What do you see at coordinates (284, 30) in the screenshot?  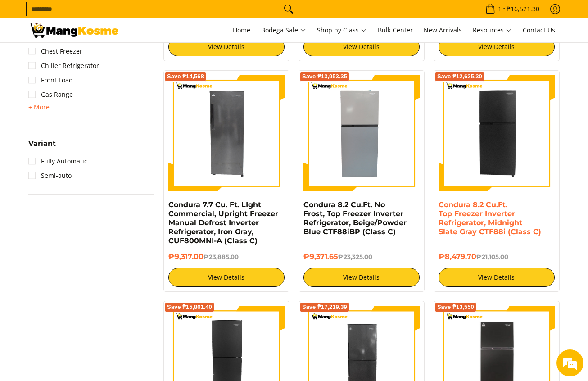 I see `span: Bodega Sale` at bounding box center [284, 30].